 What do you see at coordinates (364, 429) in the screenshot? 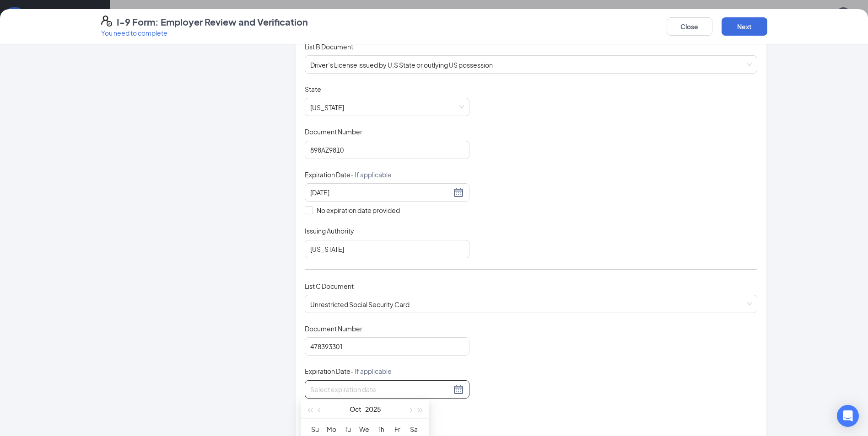
I see `th: We` at bounding box center [364, 429].